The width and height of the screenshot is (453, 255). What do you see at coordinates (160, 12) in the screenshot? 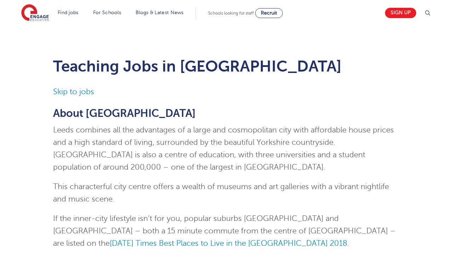
I see `a: Blogs & Latest News` at bounding box center [160, 12].